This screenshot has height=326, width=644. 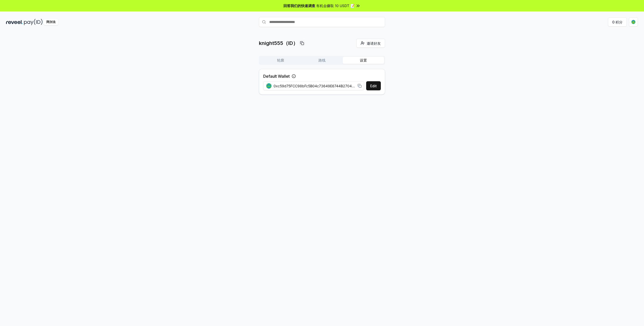 What do you see at coordinates (278, 43) in the screenshot?
I see `p: knight555（ID）` at bounding box center [278, 43].